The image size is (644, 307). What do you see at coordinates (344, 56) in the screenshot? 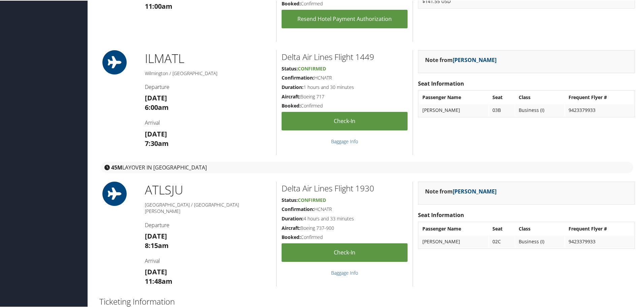
I see `h2: Delta Air Lines Flight 1449` at bounding box center [344, 56].